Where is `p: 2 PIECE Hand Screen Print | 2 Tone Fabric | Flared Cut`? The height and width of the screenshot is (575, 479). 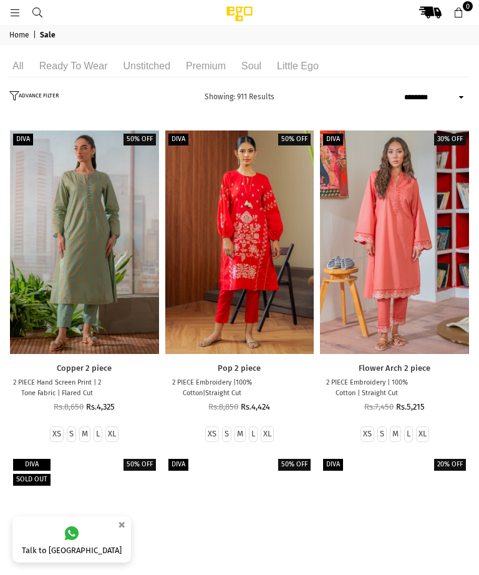
p: 2 PIECE Hand Screen Print | 2 Tone Fabric | Flared Cut is located at coordinates (57, 388).